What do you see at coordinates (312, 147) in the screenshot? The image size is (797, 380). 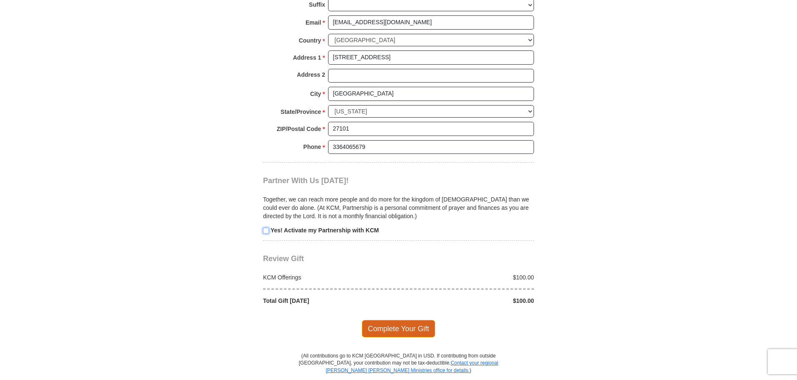 I see `strong: Phone` at bounding box center [312, 147].